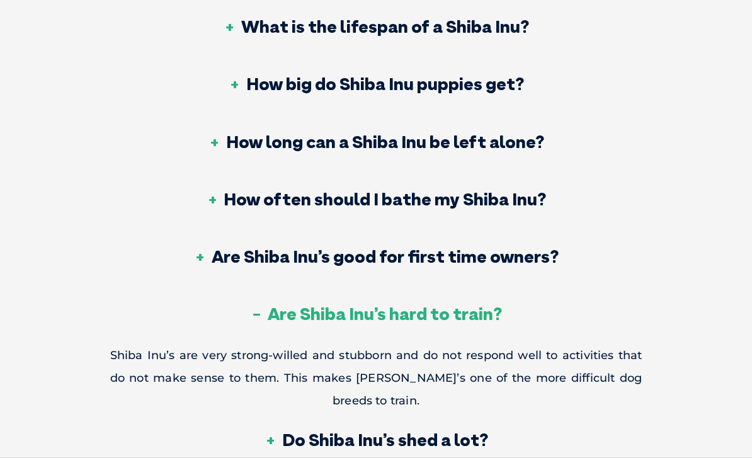  I want to click on h3: How big do Shiba Inu puppies get?, so click(376, 84).